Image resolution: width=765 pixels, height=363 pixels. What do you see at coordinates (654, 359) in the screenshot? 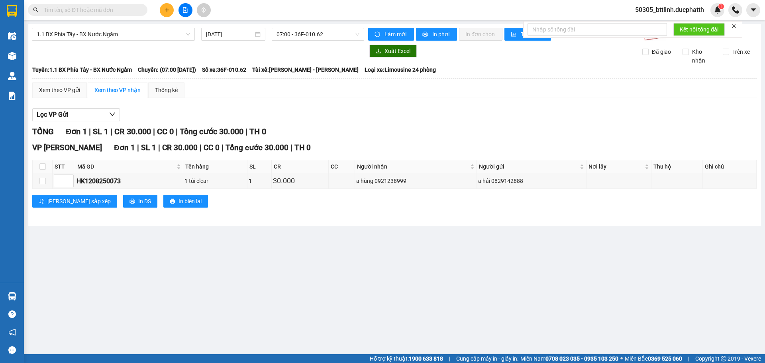
I see `span: Miền Bắc` at bounding box center [654, 359].